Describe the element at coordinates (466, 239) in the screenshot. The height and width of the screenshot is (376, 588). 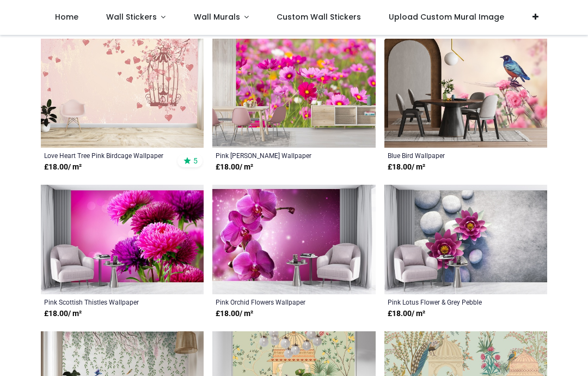
I see `img: Pink Lotus Flower & Grey Pebble Wall Mural Wallpaper` at that location.